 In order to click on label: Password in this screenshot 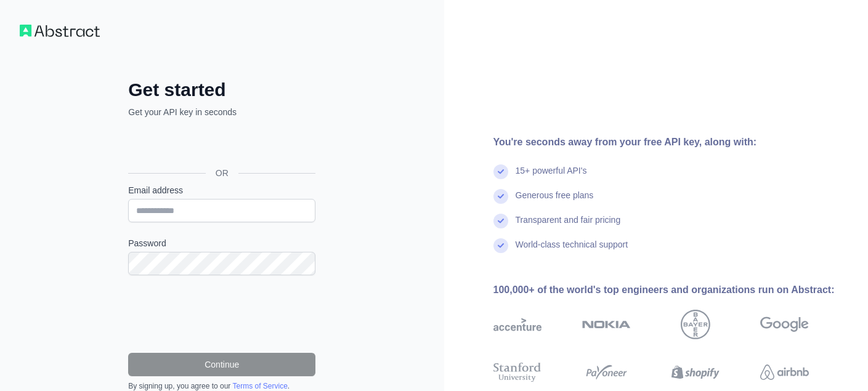, I will do `click(222, 244)`.